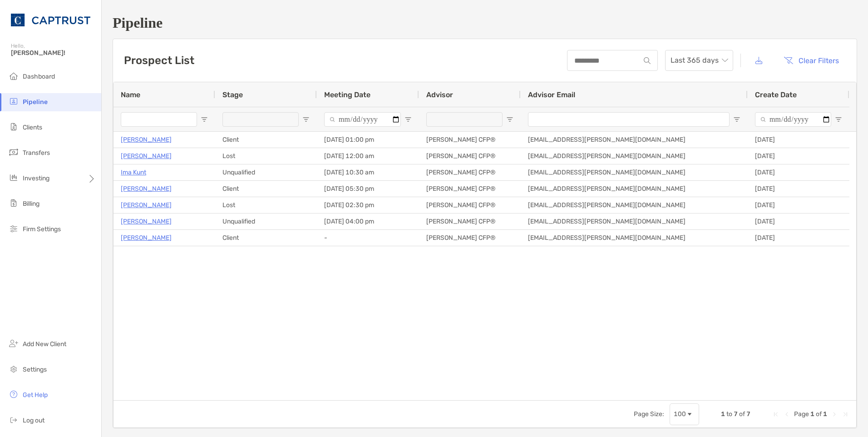  What do you see at coordinates (649, 414) in the screenshot?
I see `div: Page Size:` at bounding box center [649, 414].